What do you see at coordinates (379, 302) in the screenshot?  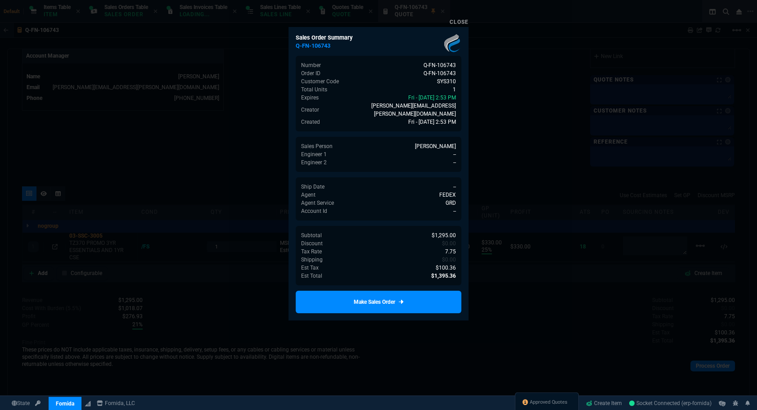 I see `a: Make Sales Order` at bounding box center [379, 302].